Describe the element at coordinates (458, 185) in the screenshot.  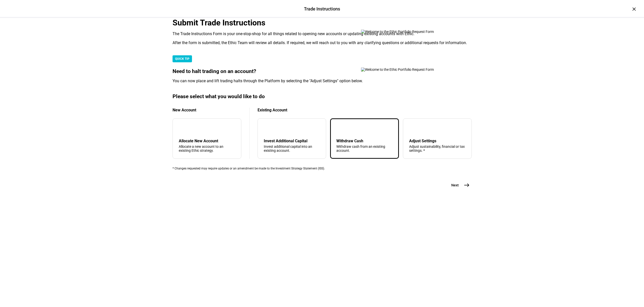
I see `button: Next` at that location.